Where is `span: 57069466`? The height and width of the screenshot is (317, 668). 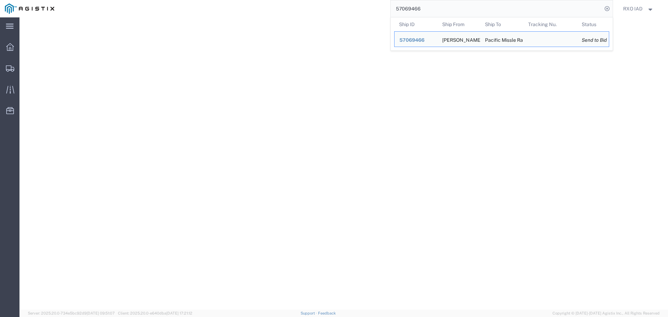 span: 57069466 is located at coordinates (412, 40).